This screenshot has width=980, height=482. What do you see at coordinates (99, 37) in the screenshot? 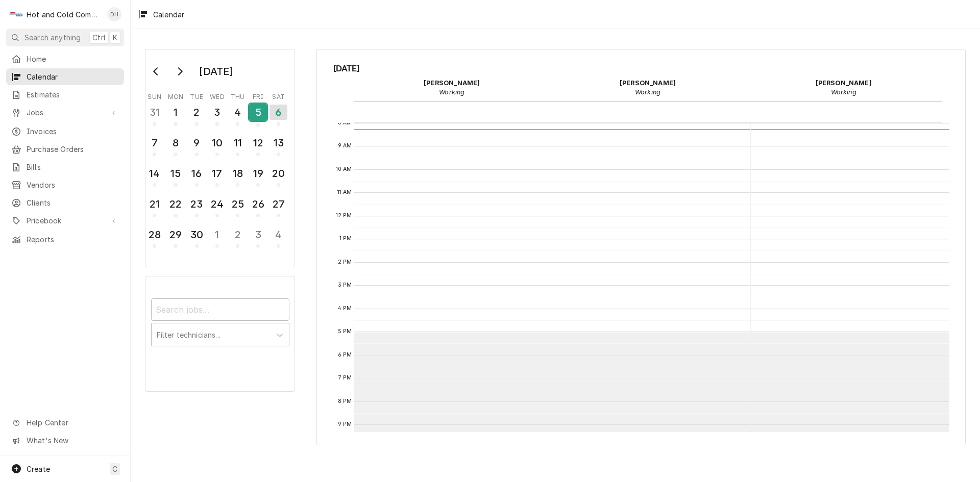
I see `span: Ctrl` at bounding box center [99, 37].